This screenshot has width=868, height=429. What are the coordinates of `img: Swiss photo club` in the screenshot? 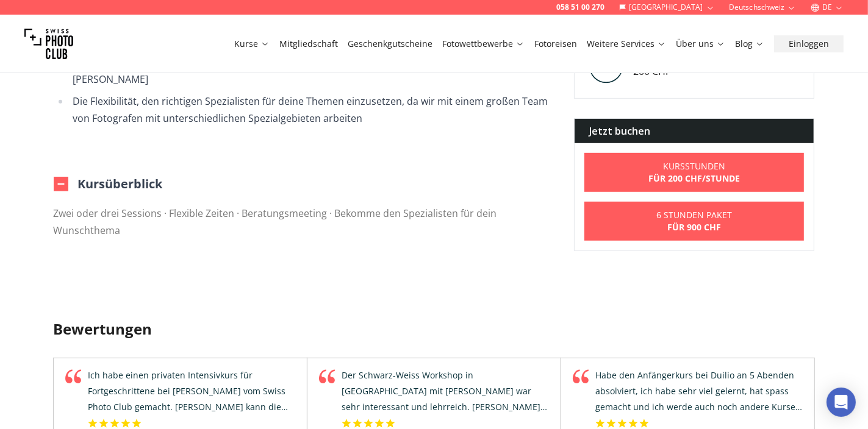 It's located at (48, 44).